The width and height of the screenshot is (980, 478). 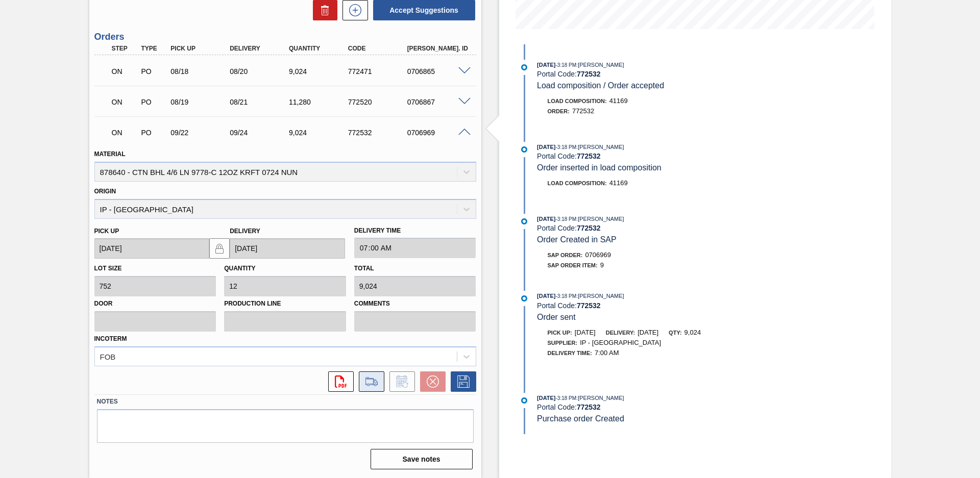 I want to click on h3: Orders, so click(x=285, y=36).